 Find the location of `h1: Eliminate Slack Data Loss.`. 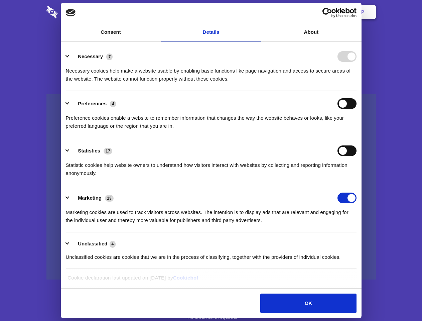

h1: Eliminate Slack Data Loss. is located at coordinates (211, 42).